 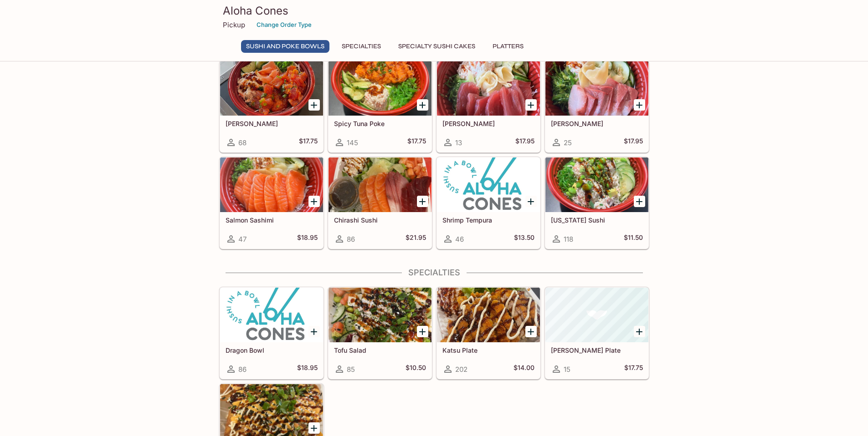 What do you see at coordinates (284, 25) in the screenshot?
I see `button: Change Order Type` at bounding box center [284, 25].